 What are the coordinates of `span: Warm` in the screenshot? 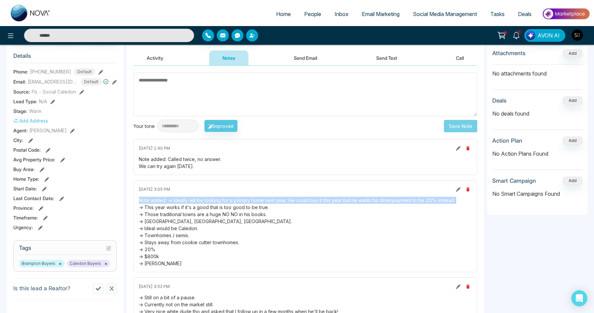 It's located at (35, 111).